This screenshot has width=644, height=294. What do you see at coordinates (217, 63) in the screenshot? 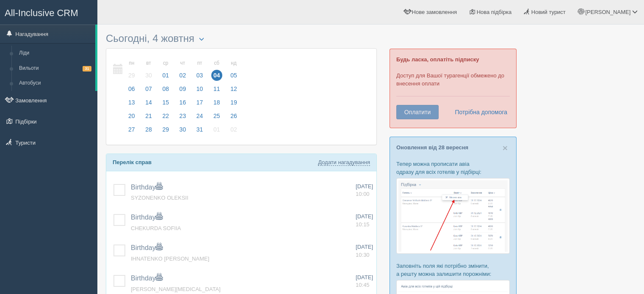
I see `small: сб` at bounding box center [217, 63].